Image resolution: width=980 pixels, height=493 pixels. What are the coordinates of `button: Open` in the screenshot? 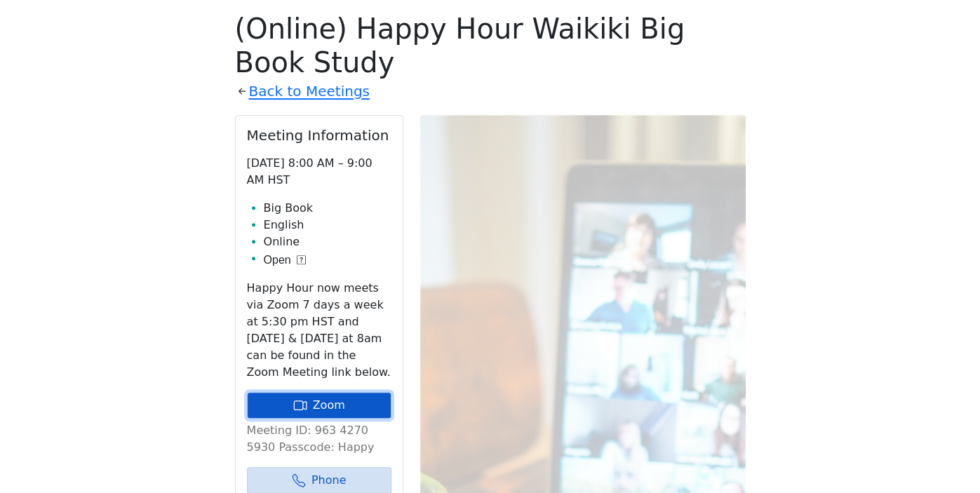 It's located at (284, 261).